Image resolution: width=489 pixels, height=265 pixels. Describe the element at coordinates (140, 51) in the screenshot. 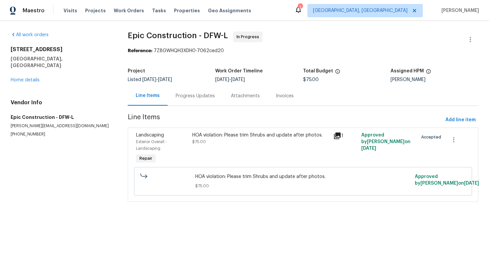

I see `b: Reference:` at that location.